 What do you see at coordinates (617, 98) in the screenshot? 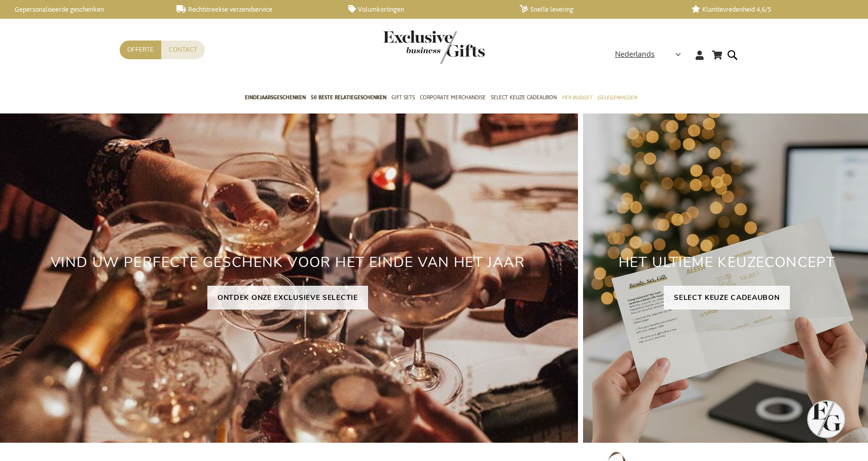
I see `a: Gelegenheden` at bounding box center [617, 98].